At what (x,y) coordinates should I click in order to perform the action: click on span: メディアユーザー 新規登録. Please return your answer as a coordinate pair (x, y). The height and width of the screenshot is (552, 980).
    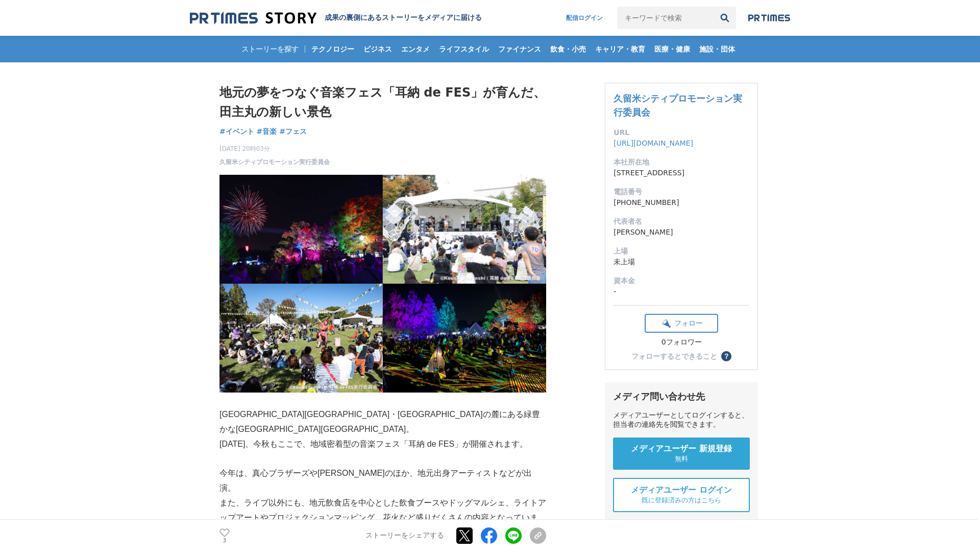
    Looking at the image, I should click on (681, 448).